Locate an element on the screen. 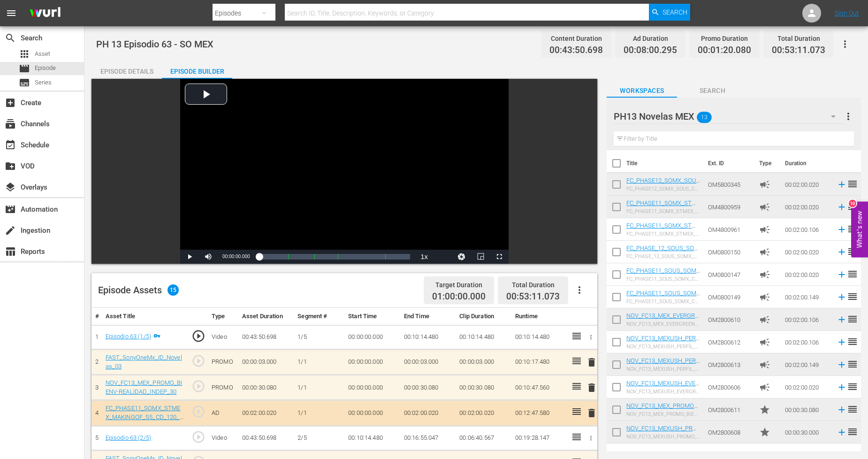 The width and height of the screenshot is (868, 459). a: Episodio 63 (1/5) is located at coordinates (128, 336).